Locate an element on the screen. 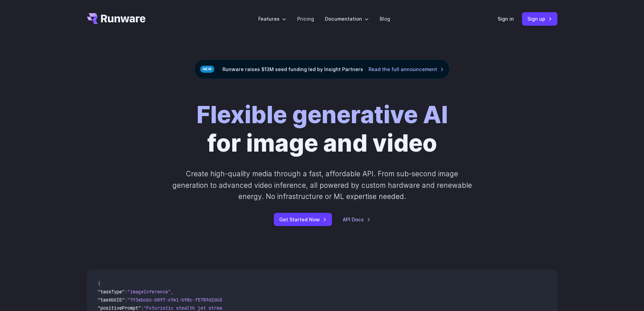 Image resolution: width=644 pixels, height=311 pixels. strong: Flexible generative AI is located at coordinates (322, 114).